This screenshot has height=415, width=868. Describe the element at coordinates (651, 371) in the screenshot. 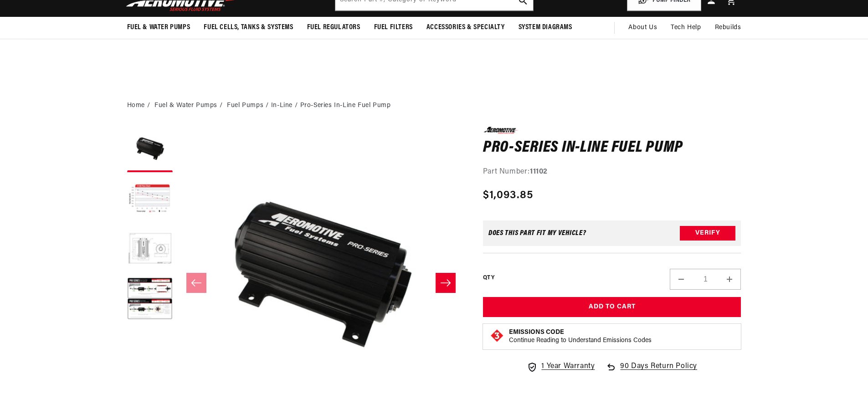

I see `a: 90 Days Return Policy` at that location.